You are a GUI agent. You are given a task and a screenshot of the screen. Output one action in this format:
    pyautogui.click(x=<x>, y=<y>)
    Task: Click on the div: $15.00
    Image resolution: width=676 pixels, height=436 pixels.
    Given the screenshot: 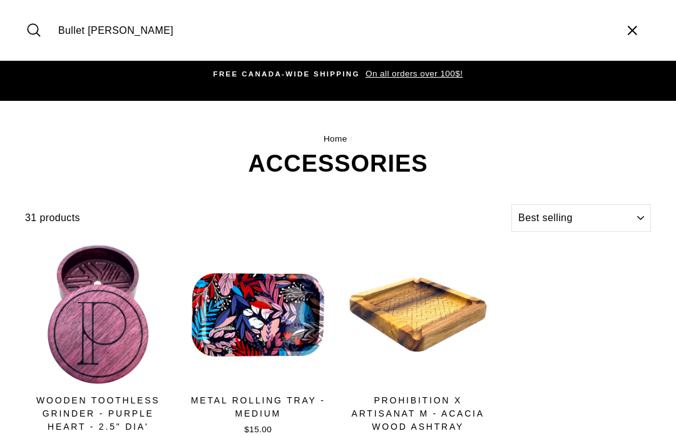 What is the action you would take?
    pyautogui.click(x=259, y=430)
    